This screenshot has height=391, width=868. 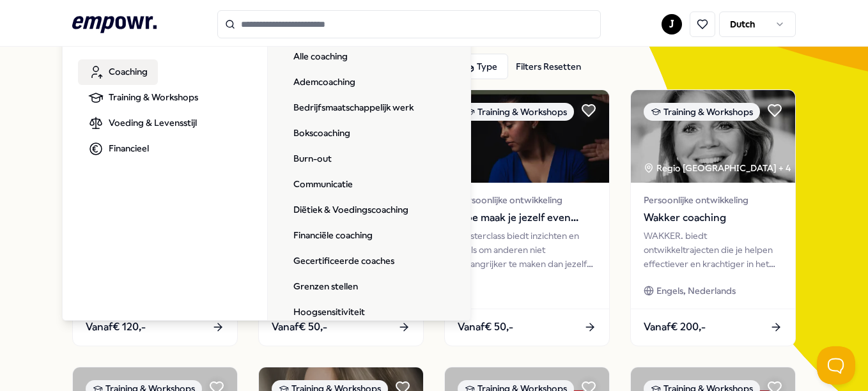 I want to click on button: J, so click(x=672, y=24).